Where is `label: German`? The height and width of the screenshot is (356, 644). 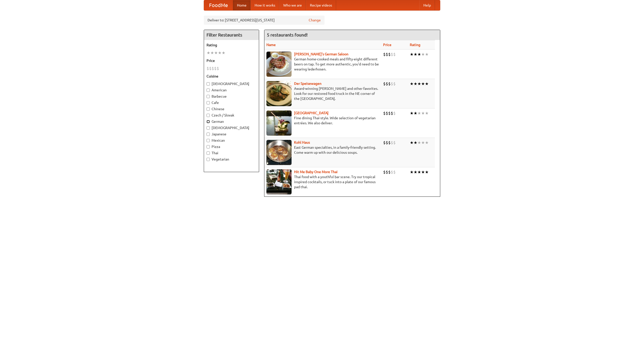
label: German is located at coordinates (231, 121).